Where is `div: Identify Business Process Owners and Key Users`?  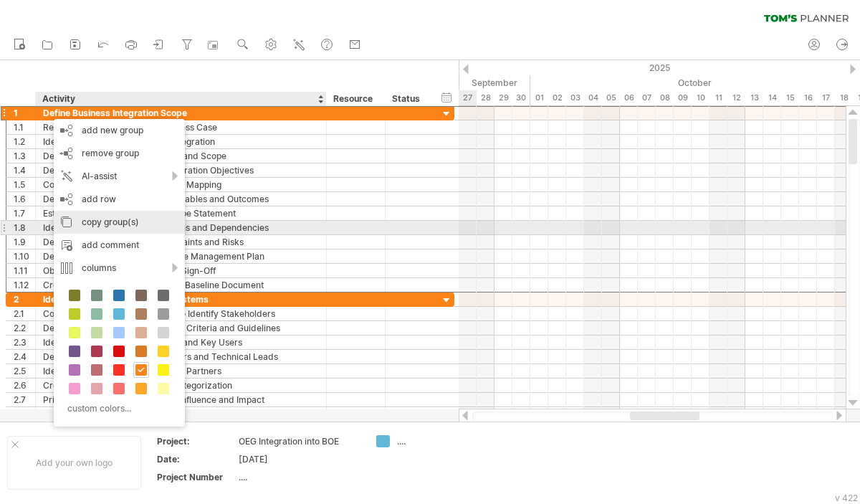 div: Identify Business Process Owners and Key Users is located at coordinates (181, 341).